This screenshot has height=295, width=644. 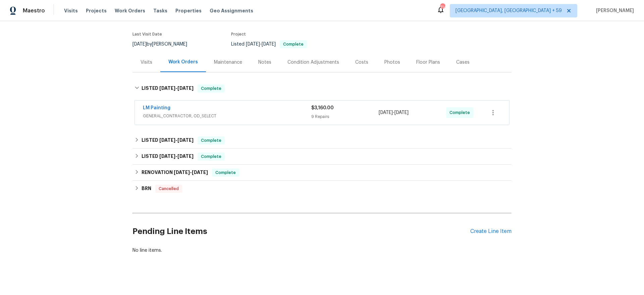 What do you see at coordinates (146, 189) in the screenshot?
I see `h6: BRN` at bounding box center [146, 189].